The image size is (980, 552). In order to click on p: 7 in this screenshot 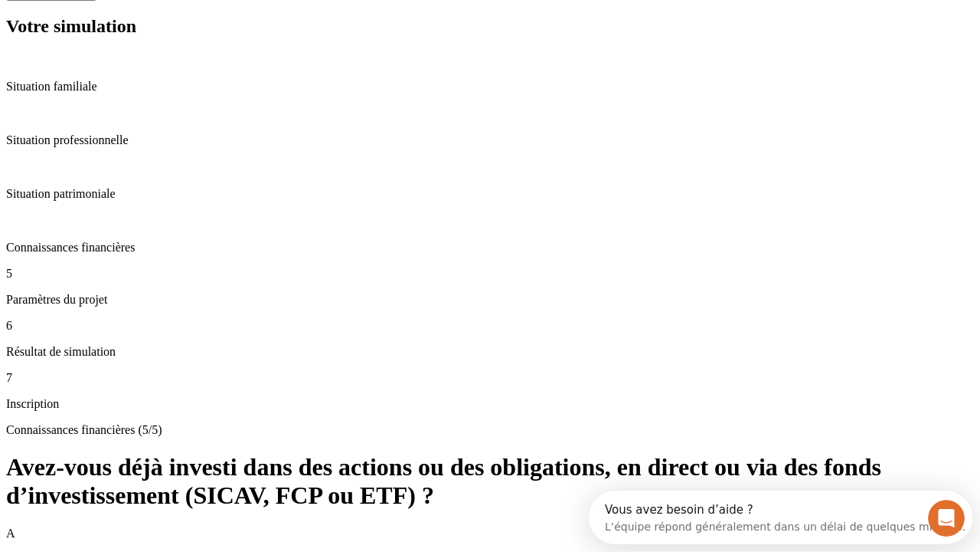, I will do `click(490, 378)`.